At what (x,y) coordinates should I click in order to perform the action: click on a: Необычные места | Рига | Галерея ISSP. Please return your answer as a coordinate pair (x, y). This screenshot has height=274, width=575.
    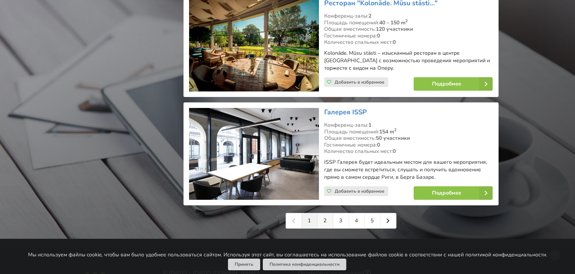
    Looking at the image, I should click on (254, 153).